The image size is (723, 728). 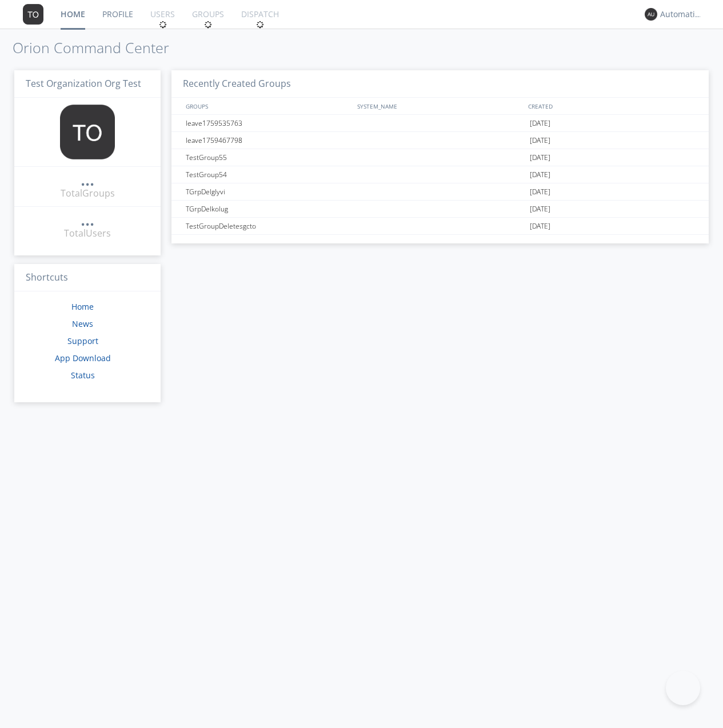 I want to click on a: Status, so click(x=83, y=375).